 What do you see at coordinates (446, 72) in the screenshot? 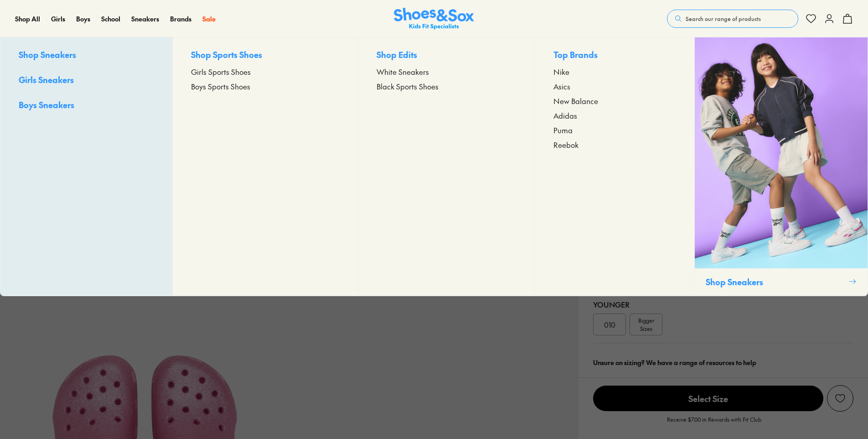
I see `a: White Sneakers` at bounding box center [446, 72].